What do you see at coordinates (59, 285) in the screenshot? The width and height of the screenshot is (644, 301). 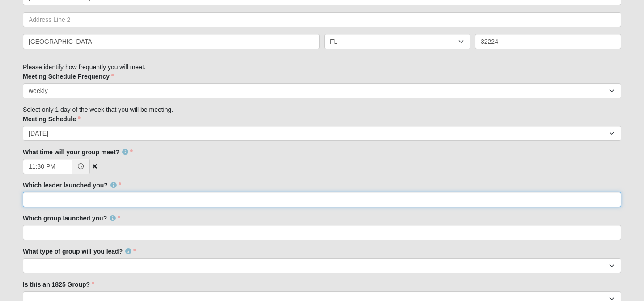 I see `label: Is this an 1825 Group?` at bounding box center [59, 285].